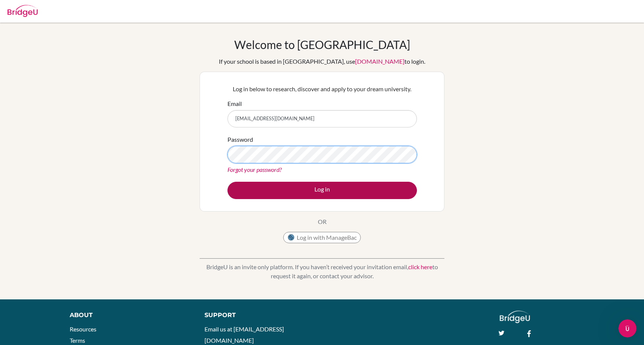 This screenshot has width=644, height=345. Describe the element at coordinates (322, 238) in the screenshot. I see `button: Log in with ManageBac` at that location.